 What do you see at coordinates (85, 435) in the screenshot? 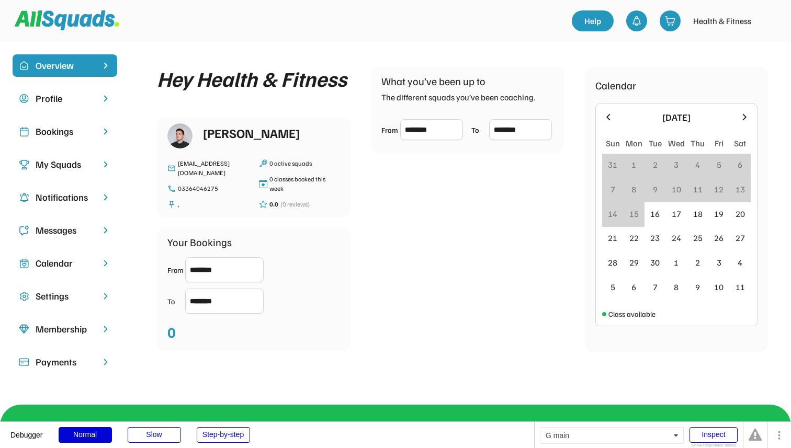
I see `div: Normal` at bounding box center [85, 435].